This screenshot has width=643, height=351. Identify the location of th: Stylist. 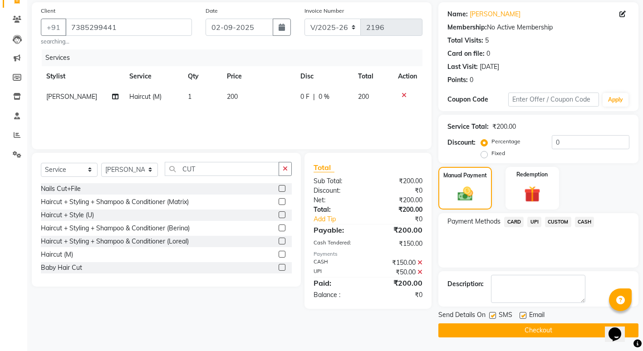
(82, 76).